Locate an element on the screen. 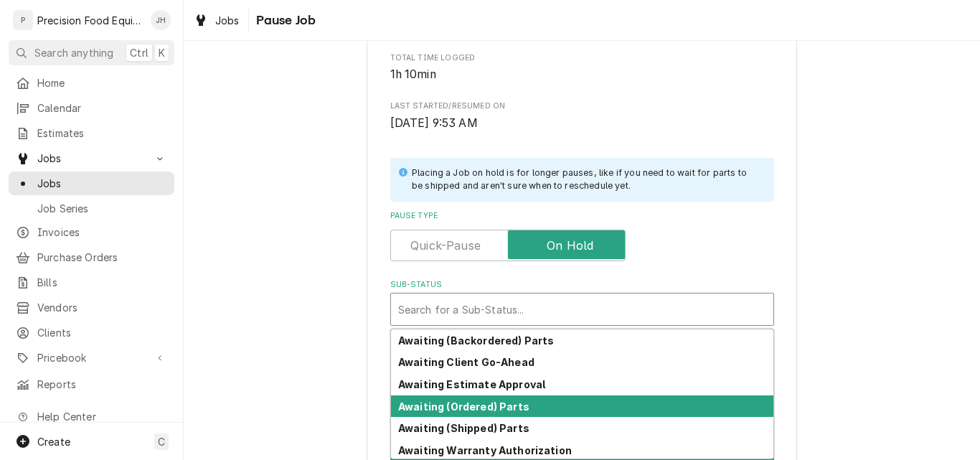  span: Estimates is located at coordinates (102, 133).